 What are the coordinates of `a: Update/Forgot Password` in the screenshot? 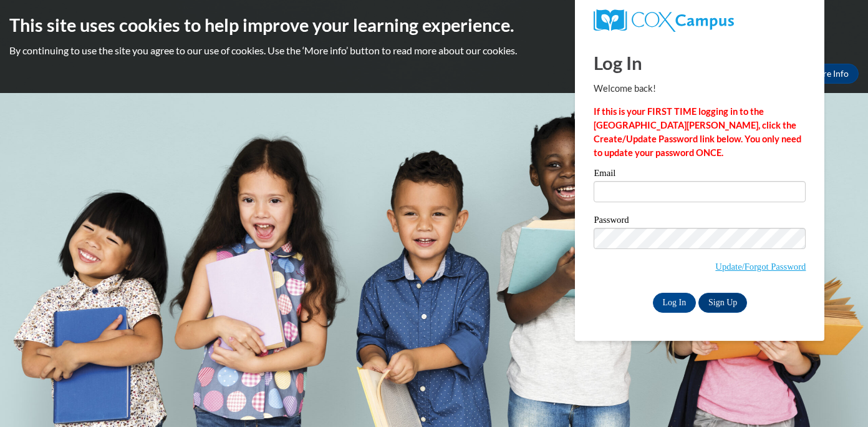 It's located at (761, 267).